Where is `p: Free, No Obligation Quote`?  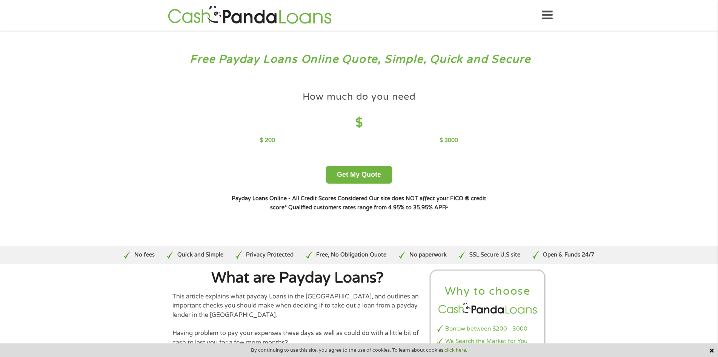
p: Free, No Obligation Quote is located at coordinates (351, 255).